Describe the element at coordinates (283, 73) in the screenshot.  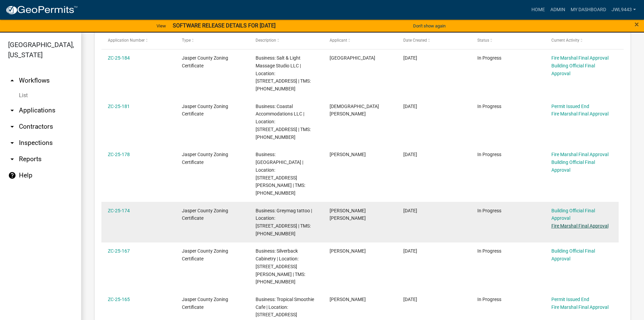
I see `span: Business: Salt & Light Massage Studio LLC | Location: 51 RIVERWALK BLVD | TMS: 080-00-03-038` at that location.